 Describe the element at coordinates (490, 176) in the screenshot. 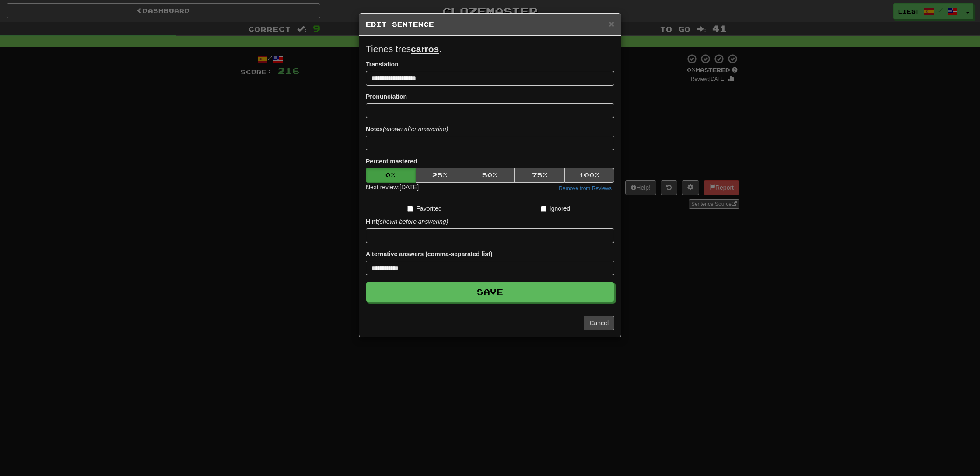

I see `div: Percent mastered` at that location.